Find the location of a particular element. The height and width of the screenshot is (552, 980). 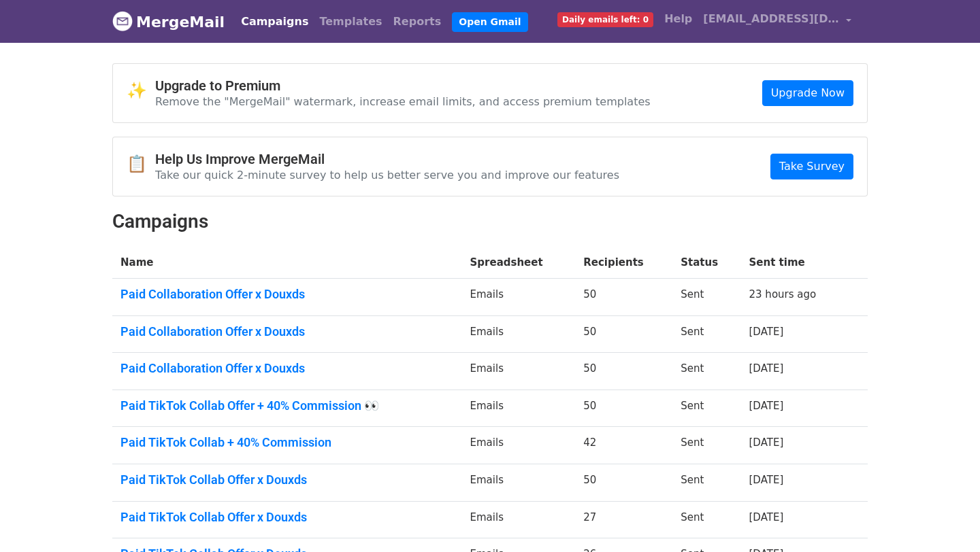

a: Take Survey is located at coordinates (811, 166).